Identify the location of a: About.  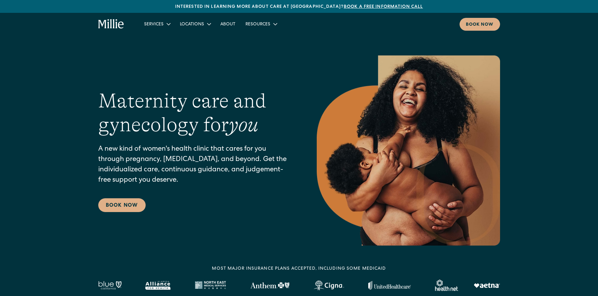
(228, 24).